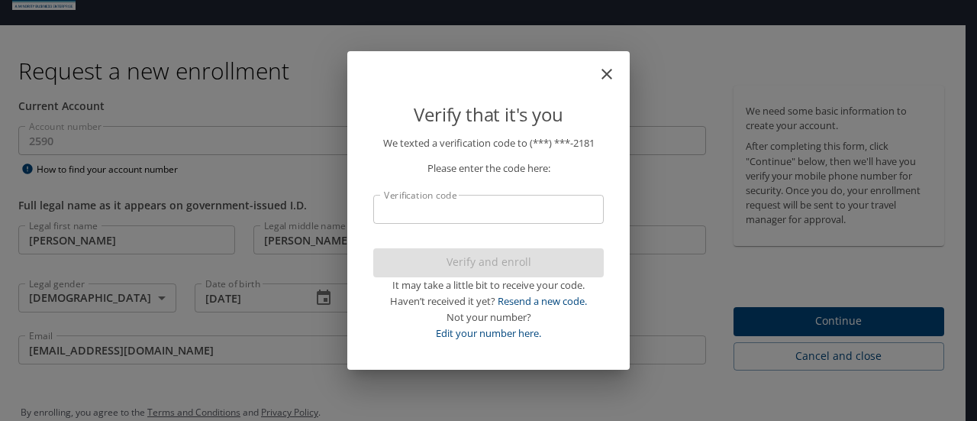 This screenshot has height=421, width=977. Describe the element at coordinates (489, 301) in the screenshot. I see `div: Haven’t received it yet?` at that location.